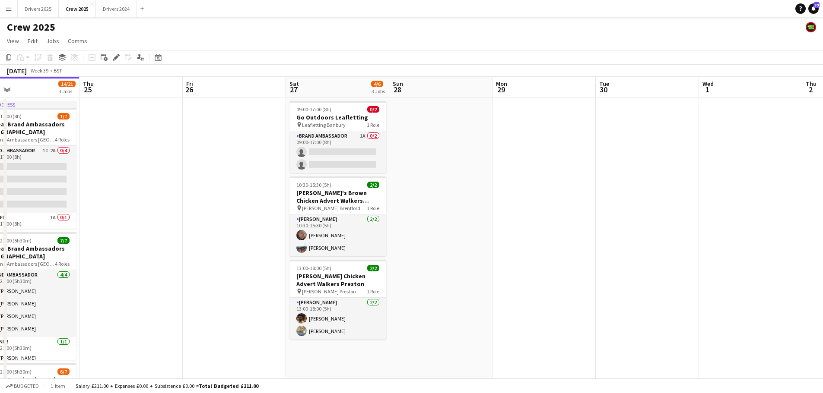 The width and height of the screenshot is (823, 393). Describe the element at coordinates (338, 137) in the screenshot. I see `div: 09:00-17:00 (8h)0/2Go Outdoors Leafletting Leafletting Banbury1 RoleBrand Ambassador1A0/209:00-17...` at that location.